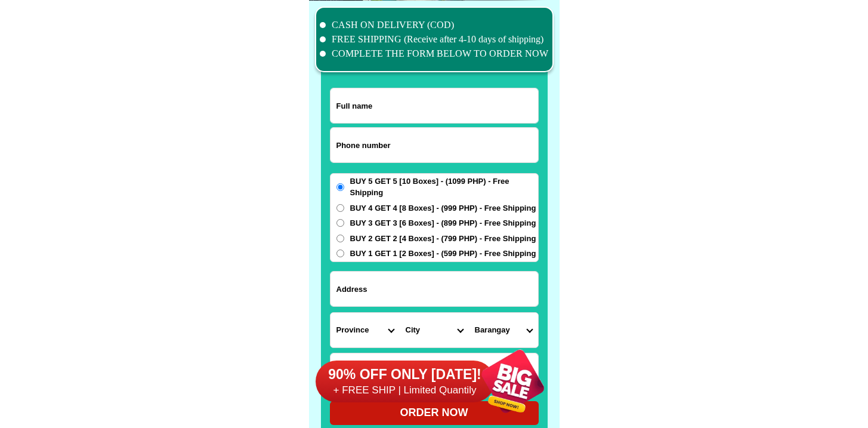 Image resolution: width=868 pixels, height=428 pixels. I want to click on input: Input address, so click(435, 289).